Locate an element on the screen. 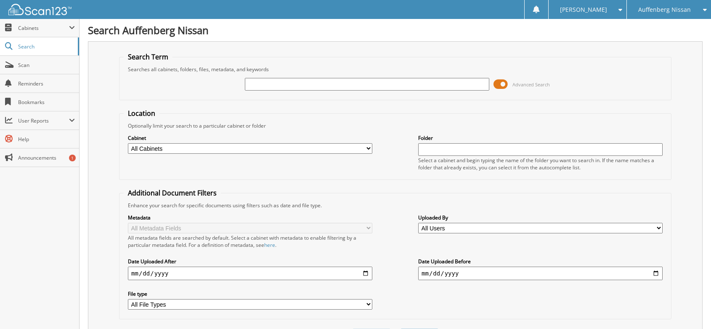 This screenshot has width=711, height=329. label: Date Uploaded Before is located at coordinates (540, 261).